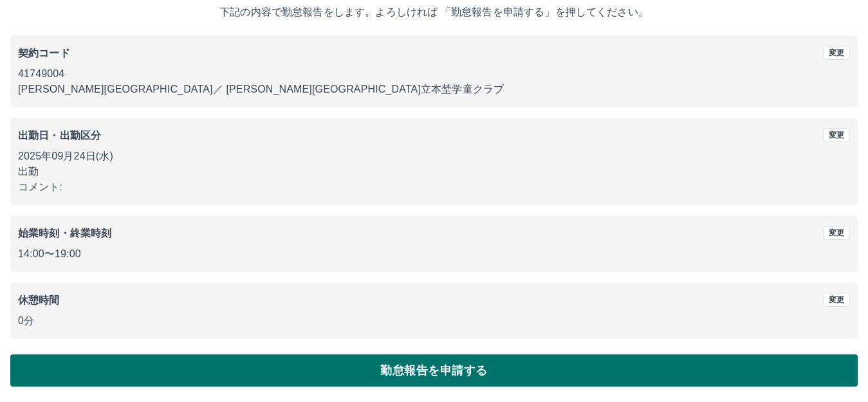 The width and height of the screenshot is (868, 402). Describe the element at coordinates (38, 300) in the screenshot. I see `b: 休憩時間` at that location.